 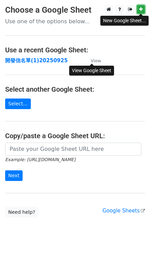 I want to click on h3: Choose a Google Sheet, so click(x=75, y=10).